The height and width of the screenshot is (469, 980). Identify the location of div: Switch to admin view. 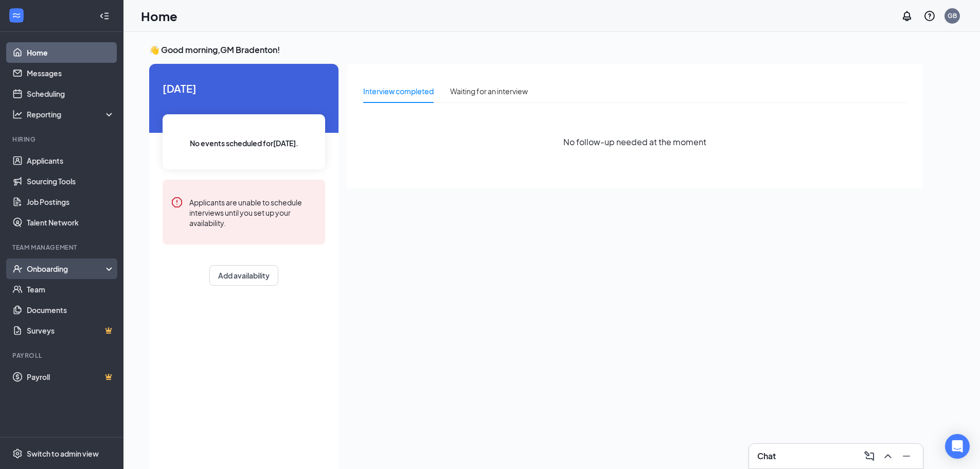
(63, 453).